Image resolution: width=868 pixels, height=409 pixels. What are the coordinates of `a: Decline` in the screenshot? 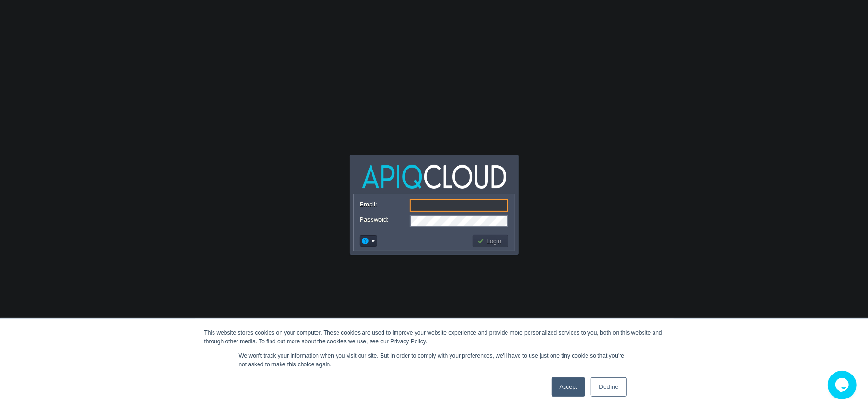 It's located at (608, 387).